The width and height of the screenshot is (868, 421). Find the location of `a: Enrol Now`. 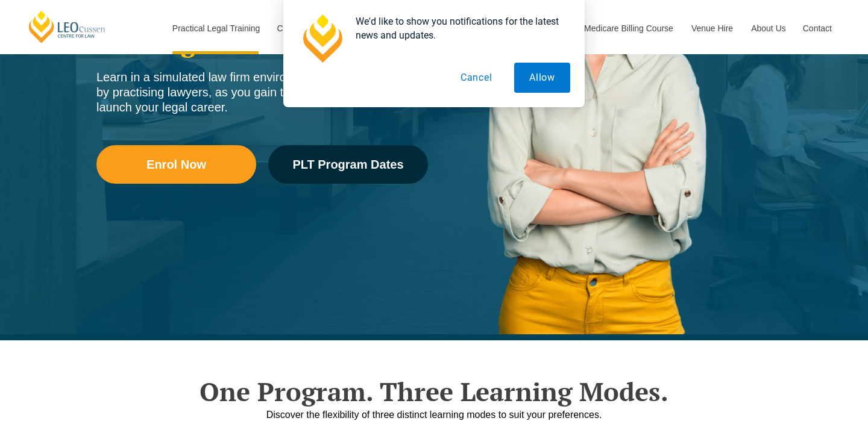

a: Enrol Now is located at coordinates (176, 165).